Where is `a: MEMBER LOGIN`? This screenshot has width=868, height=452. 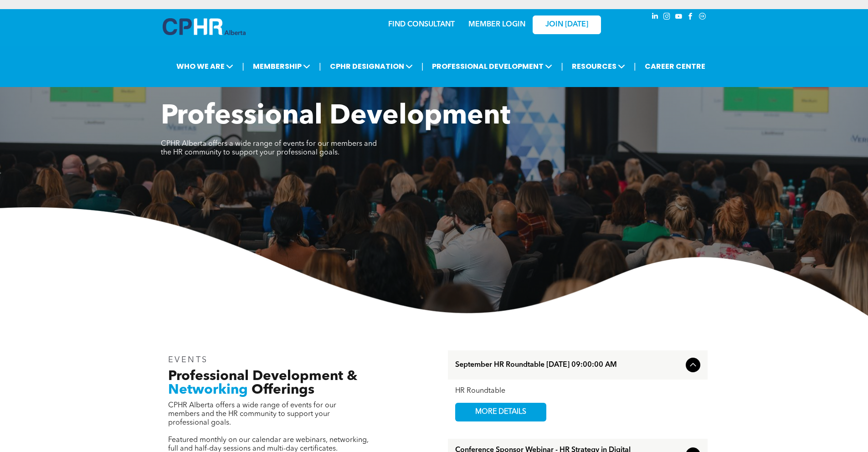
a: MEMBER LOGIN is located at coordinates (497, 25).